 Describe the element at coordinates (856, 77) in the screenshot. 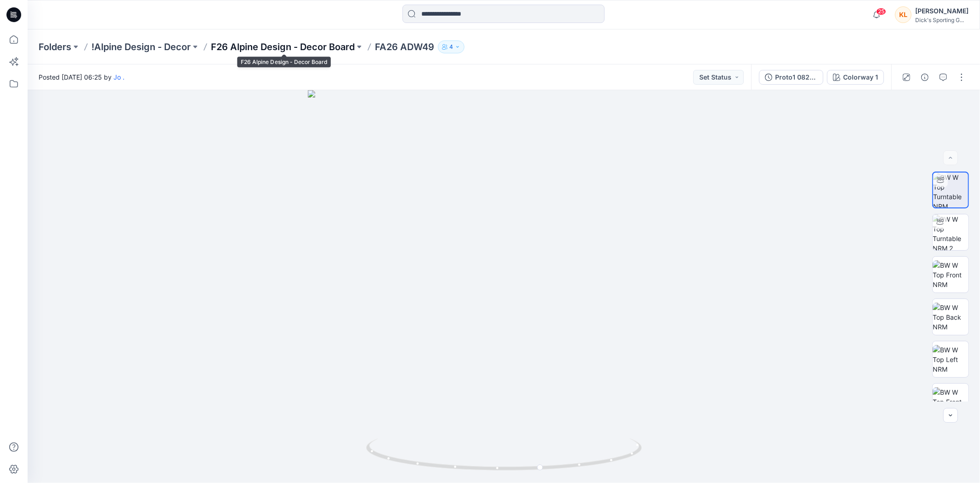

I see `button: Colorway 1` at that location.